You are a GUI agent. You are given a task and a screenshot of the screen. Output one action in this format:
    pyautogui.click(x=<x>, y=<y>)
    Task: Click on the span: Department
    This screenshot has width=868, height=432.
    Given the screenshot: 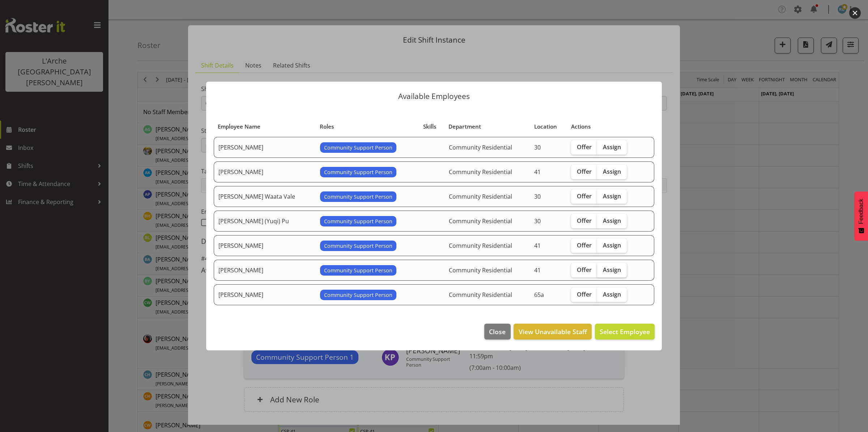 What is the action you would take?
    pyautogui.click(x=465, y=127)
    